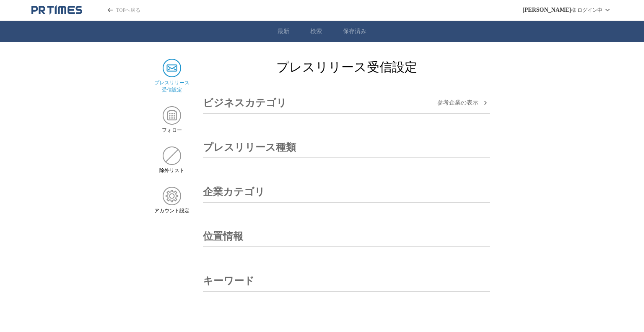 Image resolution: width=644 pixels, height=332 pixels. Describe the element at coordinates (316, 32) in the screenshot. I see `a: 検索` at that location.